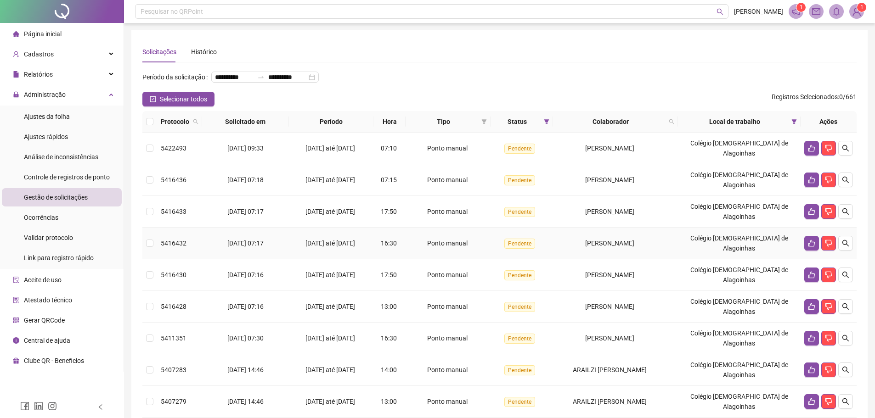 The width and height of the screenshot is (875, 418). Describe the element at coordinates (47, 117) in the screenshot. I see `span: Ajustes da folha` at that location.